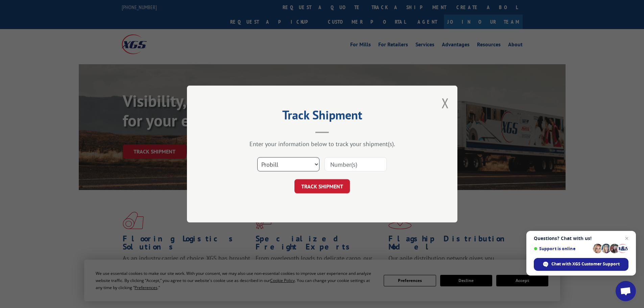 This screenshot has width=644, height=308. What do you see at coordinates (626, 238) in the screenshot?
I see `span: Close chat` at bounding box center [626, 238].